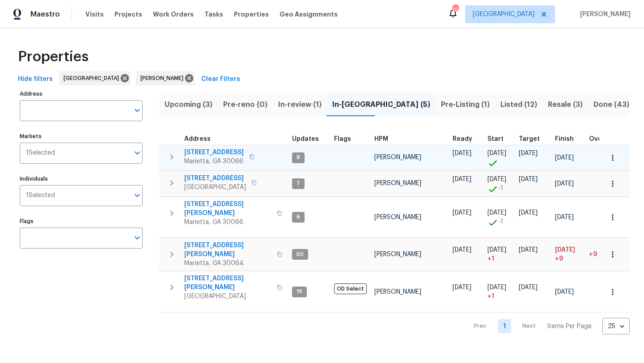 This screenshot has width=644, height=363. What do you see at coordinates (53, 57) in the screenshot?
I see `span: Properties` at bounding box center [53, 57].